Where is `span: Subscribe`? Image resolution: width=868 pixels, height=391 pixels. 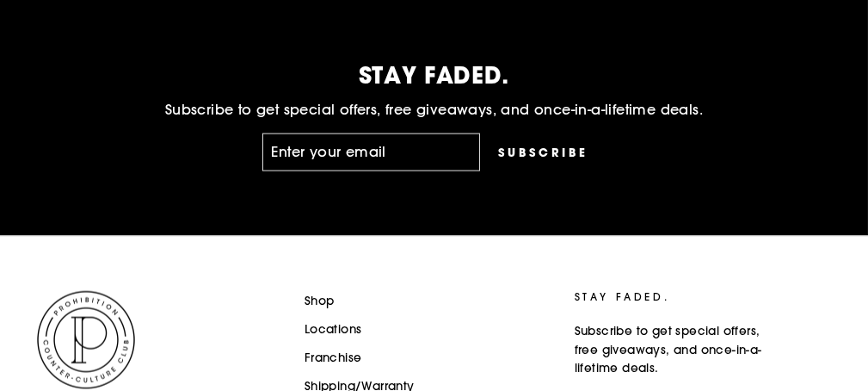 span: Subscribe is located at coordinates (543, 152).